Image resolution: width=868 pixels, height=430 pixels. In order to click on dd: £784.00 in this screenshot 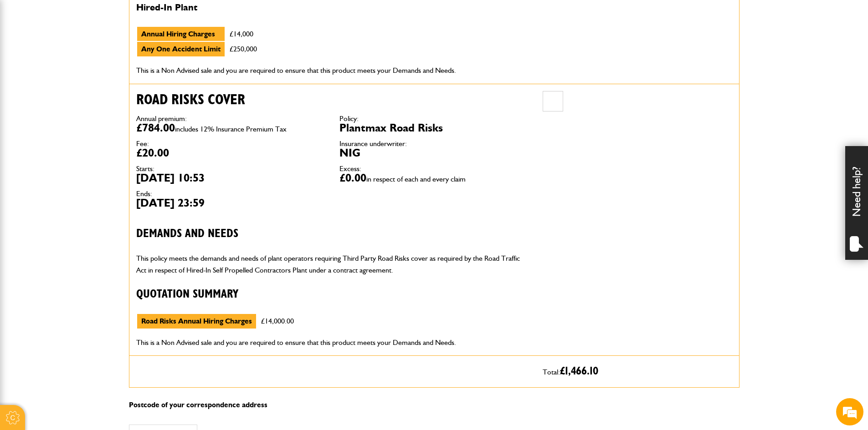, I will do `click(231, 128)`.